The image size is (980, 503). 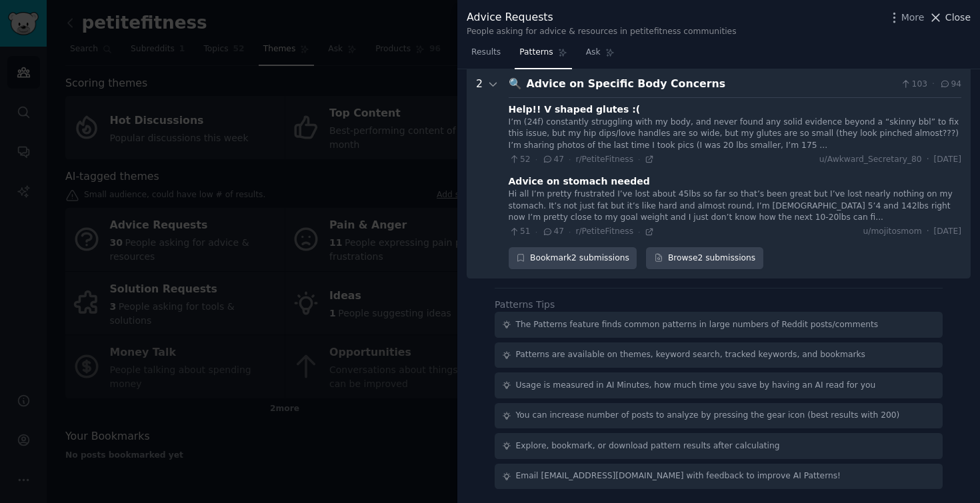 I want to click on span: 51, so click(x=519, y=232).